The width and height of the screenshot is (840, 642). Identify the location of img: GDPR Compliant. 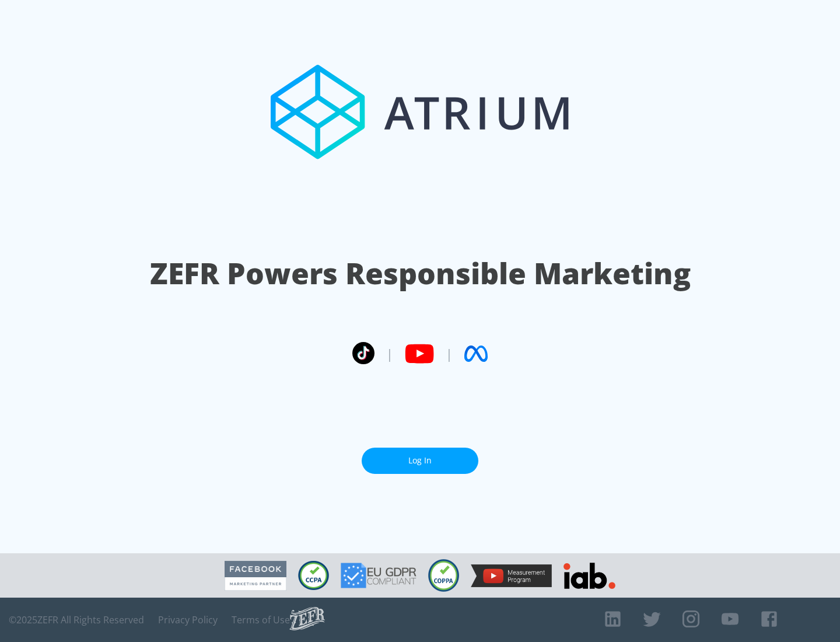
(379, 576).